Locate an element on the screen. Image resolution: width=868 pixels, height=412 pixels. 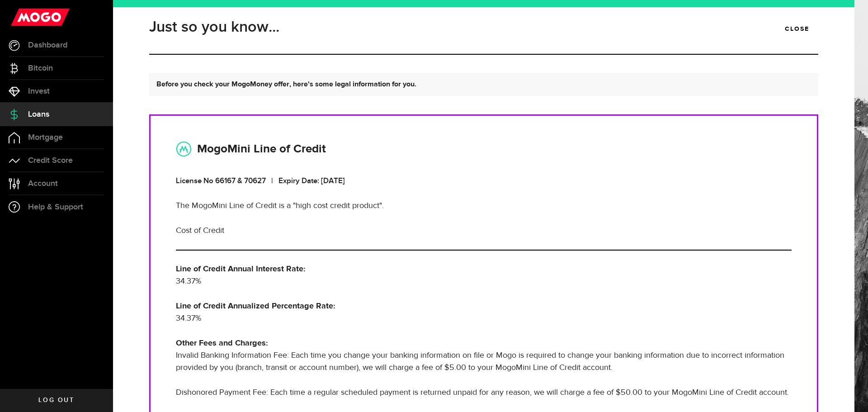
h3: MogoMini Line of Credit is located at coordinates (261, 149).